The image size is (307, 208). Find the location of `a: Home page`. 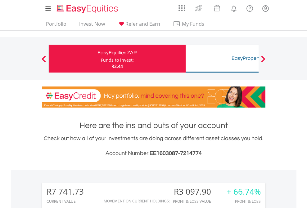

a: Home page is located at coordinates (87, 8).